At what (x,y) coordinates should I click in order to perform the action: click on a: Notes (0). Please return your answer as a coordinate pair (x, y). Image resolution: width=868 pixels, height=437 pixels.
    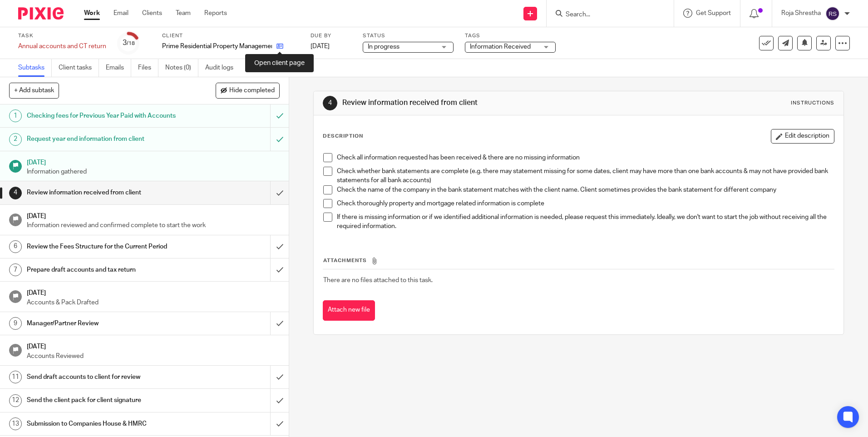
    Looking at the image, I should click on (182, 68).